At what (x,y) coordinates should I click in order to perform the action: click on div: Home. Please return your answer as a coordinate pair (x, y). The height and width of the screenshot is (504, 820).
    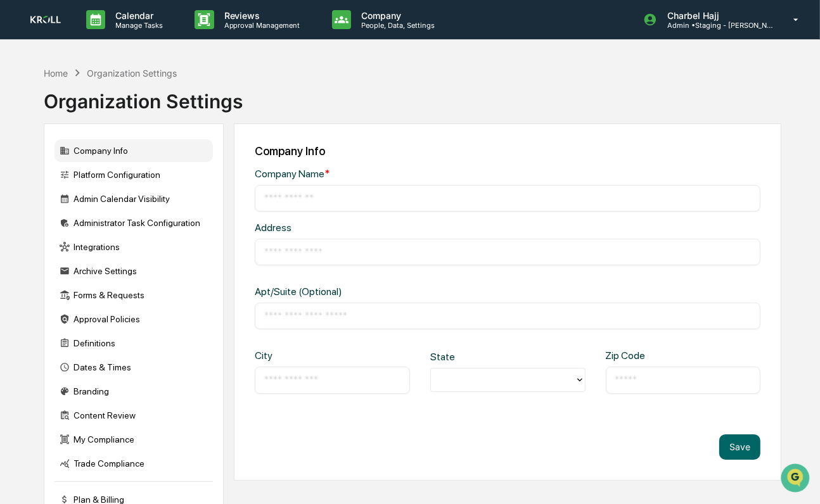
    Looking at the image, I should click on (56, 73).